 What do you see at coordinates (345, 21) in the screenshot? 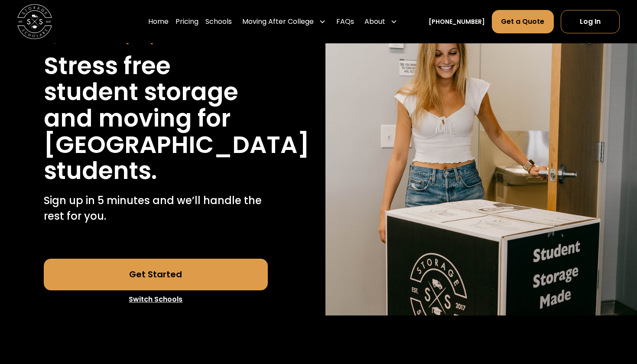
I see `a: FAQs` at bounding box center [345, 21].